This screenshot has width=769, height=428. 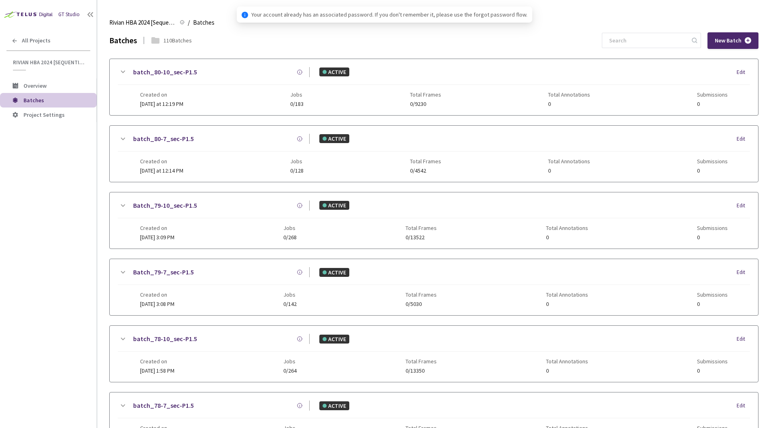 What do you see at coordinates (421, 237) in the screenshot?
I see `span: 0/13522` at bounding box center [421, 237].